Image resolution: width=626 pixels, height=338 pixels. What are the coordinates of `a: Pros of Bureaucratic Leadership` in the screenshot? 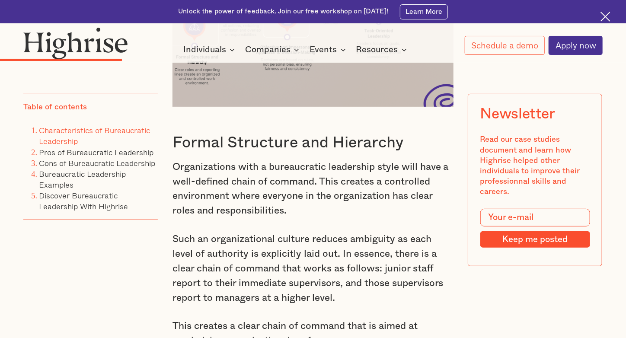 It's located at (96, 152).